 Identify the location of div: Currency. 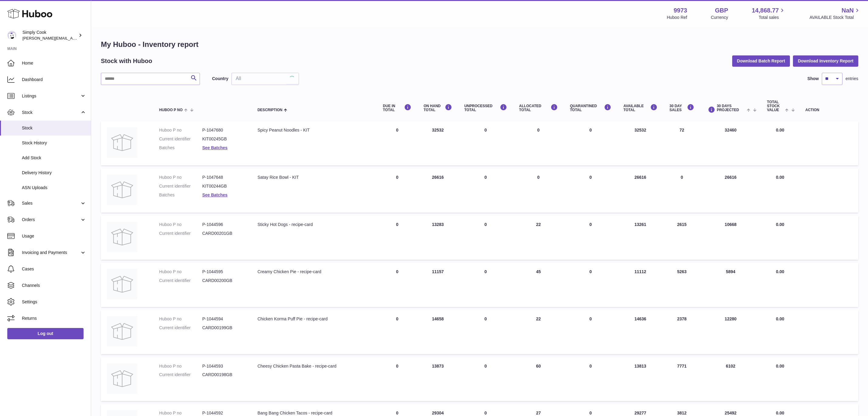
(720, 17).